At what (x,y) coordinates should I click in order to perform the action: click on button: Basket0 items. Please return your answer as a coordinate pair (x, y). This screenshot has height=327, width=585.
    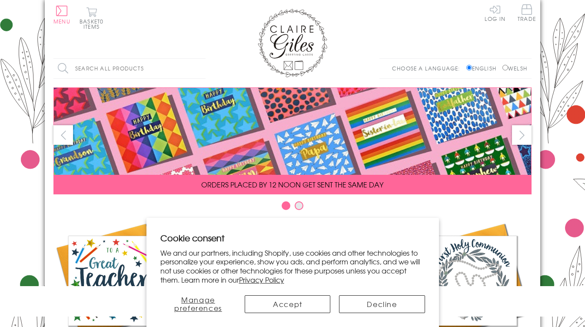
    Looking at the image, I should click on (91, 18).